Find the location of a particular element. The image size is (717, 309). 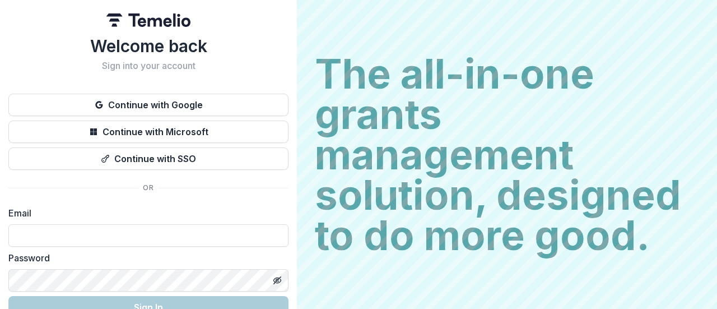

button: Toggle password visibility is located at coordinates (277, 280).